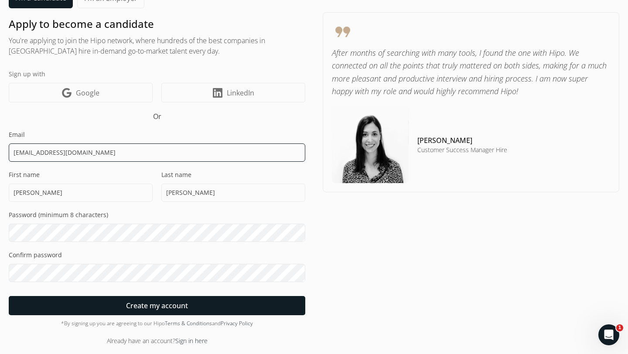  Describe the element at coordinates (157, 135) in the screenshot. I see `label: Email` at that location.